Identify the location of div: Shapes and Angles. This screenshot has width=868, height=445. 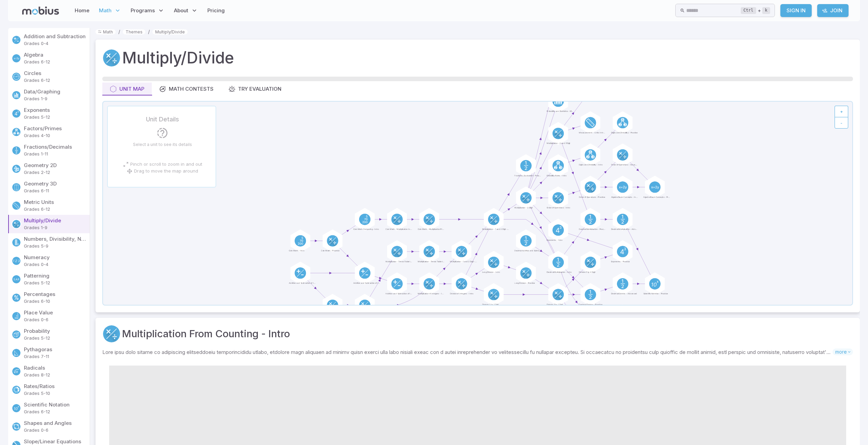
(16, 427).